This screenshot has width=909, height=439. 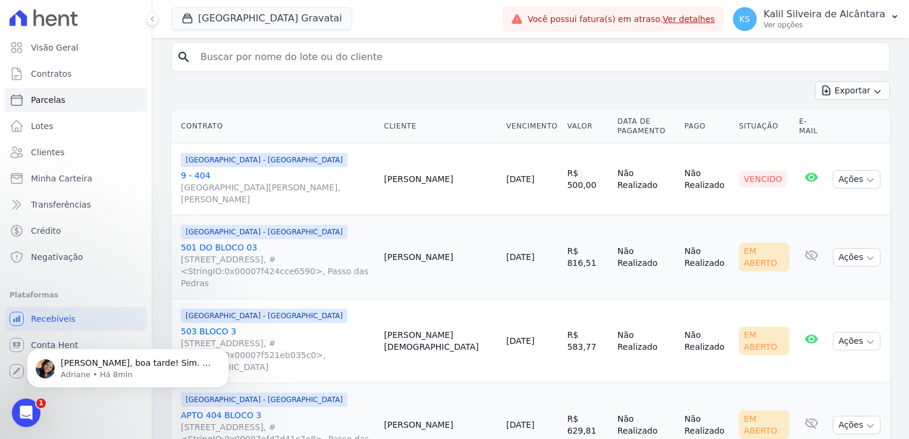 I want to click on span: Contratos, so click(x=51, y=74).